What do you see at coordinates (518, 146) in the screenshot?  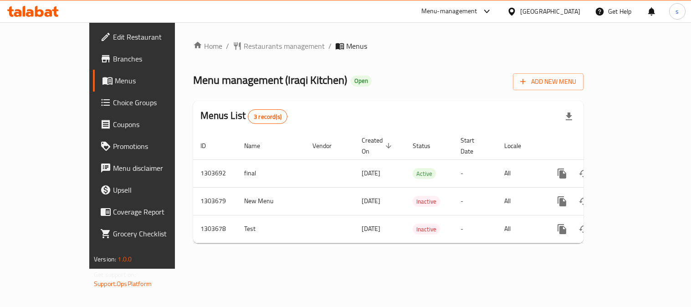 I see `span: Locale` at bounding box center [518, 146].